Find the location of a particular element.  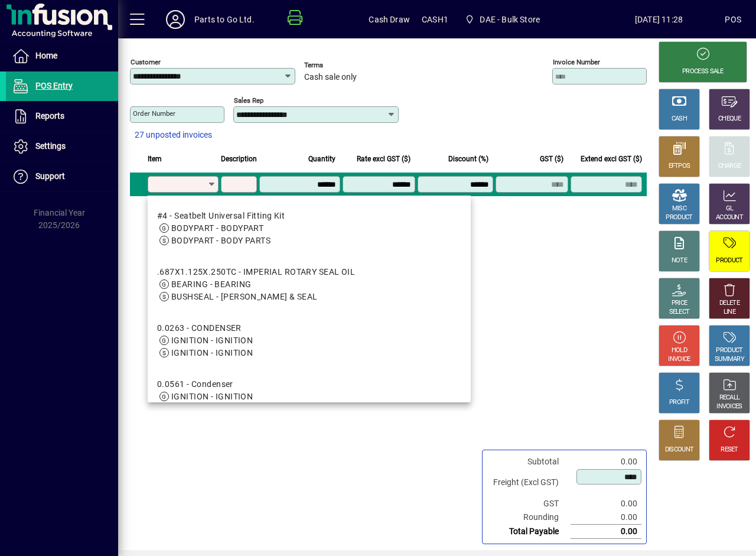

div: 0.0263 - CONDENSER is located at coordinates (205, 328).